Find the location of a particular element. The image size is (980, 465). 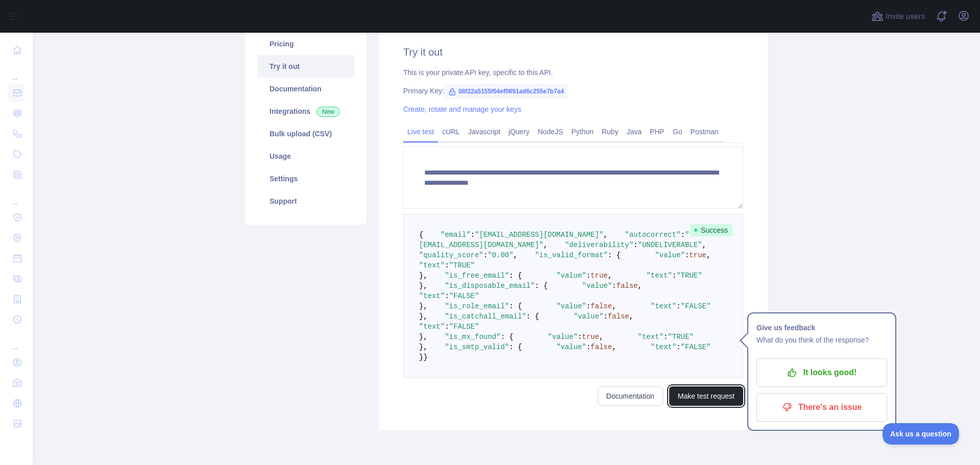

a: Integrations New is located at coordinates (306, 111).